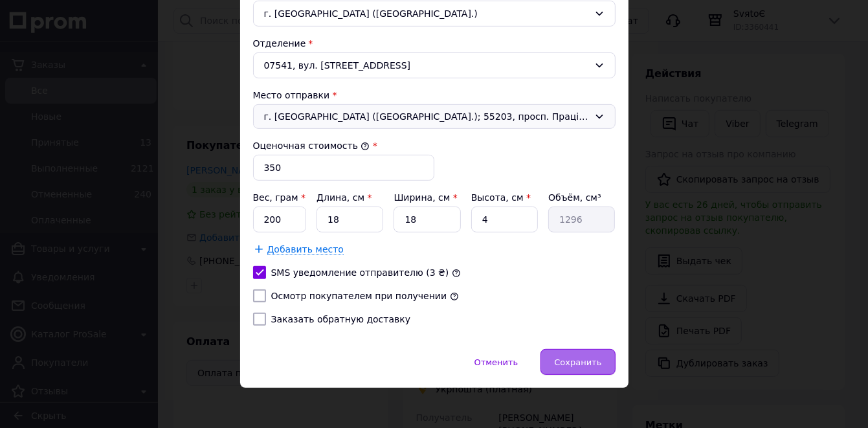 Image resolution: width=868 pixels, height=428 pixels. What do you see at coordinates (434, 95) in the screenshot?
I see `div: Место отправки` at bounding box center [434, 95].